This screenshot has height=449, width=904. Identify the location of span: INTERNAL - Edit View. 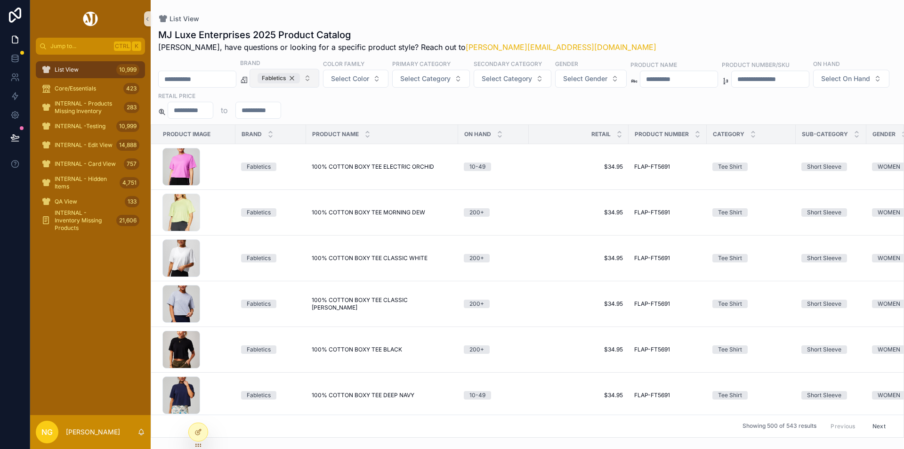
(83, 145).